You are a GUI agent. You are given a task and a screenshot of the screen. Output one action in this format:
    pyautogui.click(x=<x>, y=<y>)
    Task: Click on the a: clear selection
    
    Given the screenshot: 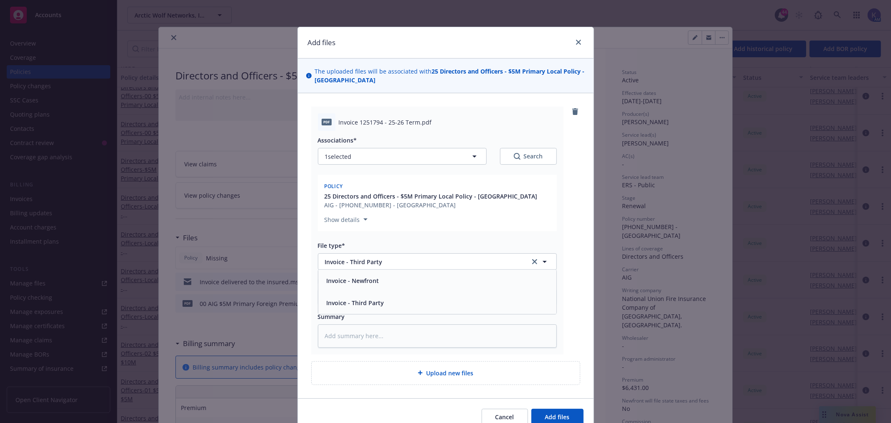 What is the action you would take?
    pyautogui.click(x=535, y=262)
    